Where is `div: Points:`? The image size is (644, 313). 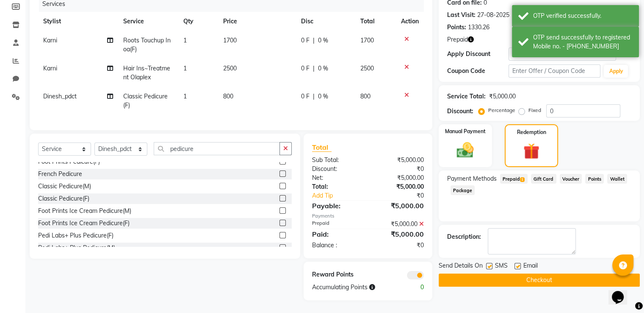
div: Points: is located at coordinates (457, 27).